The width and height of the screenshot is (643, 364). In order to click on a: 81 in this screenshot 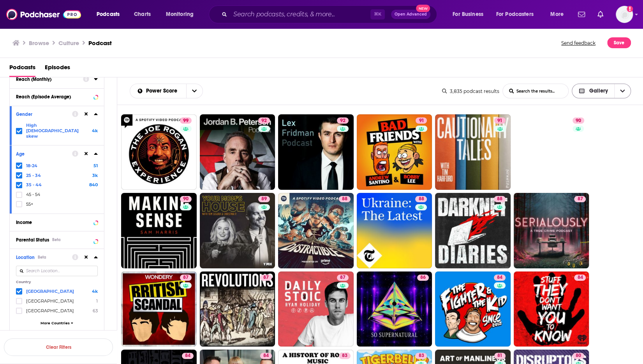, I will do `click(499, 356)`.